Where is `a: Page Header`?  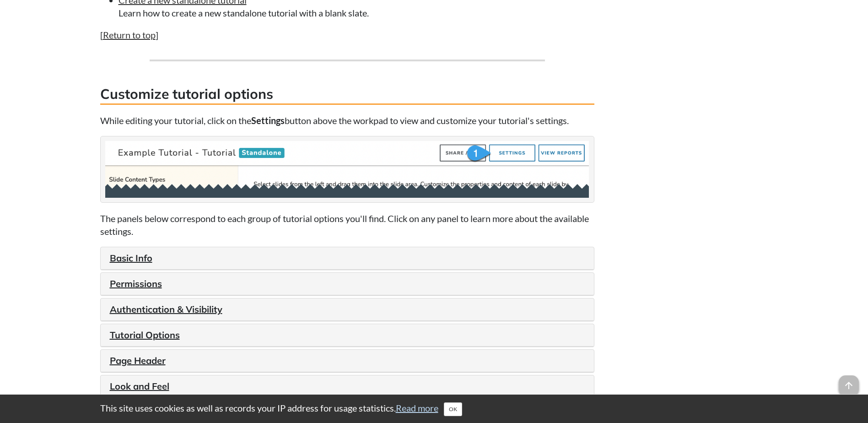 a: Page Header is located at coordinates (138, 360).